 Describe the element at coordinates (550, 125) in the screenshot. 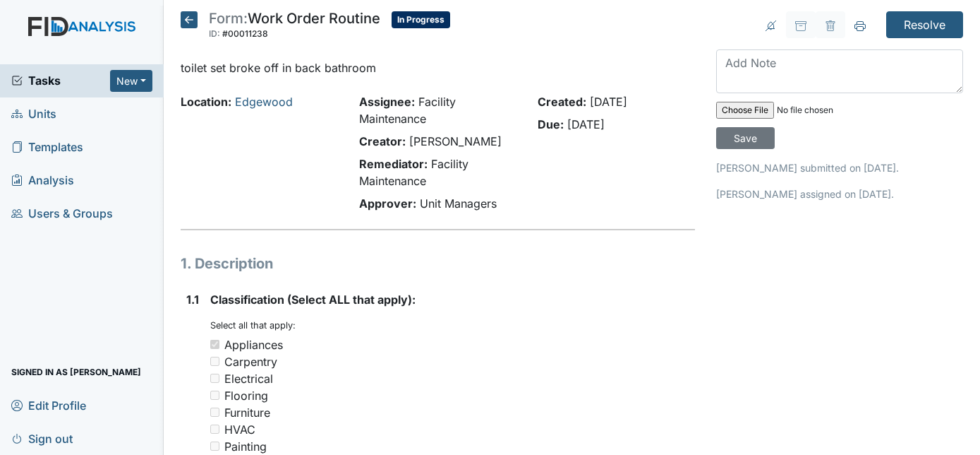

I see `strong: Due:` at that location.